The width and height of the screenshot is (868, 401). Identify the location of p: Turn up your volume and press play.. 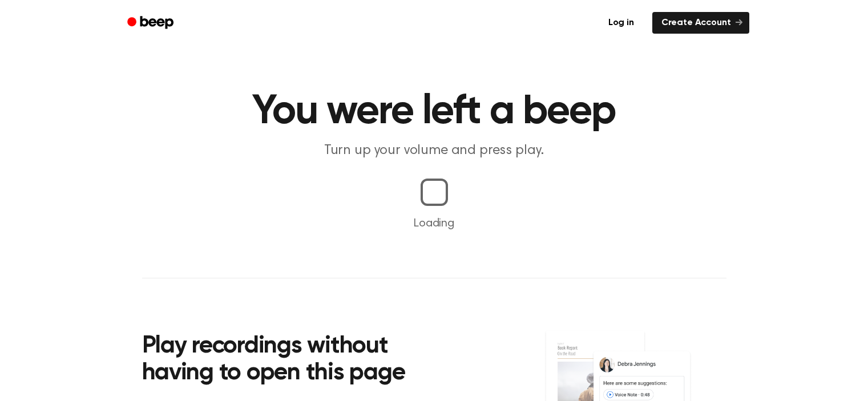
(434, 151).